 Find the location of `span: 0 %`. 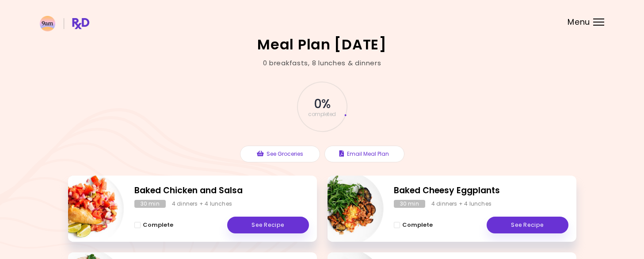

span: 0 % is located at coordinates (322, 104).